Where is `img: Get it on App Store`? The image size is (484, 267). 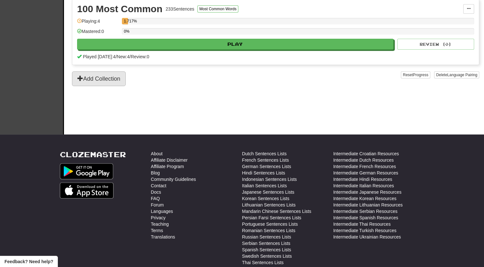 img: Get it on App Store is located at coordinates (87, 190).